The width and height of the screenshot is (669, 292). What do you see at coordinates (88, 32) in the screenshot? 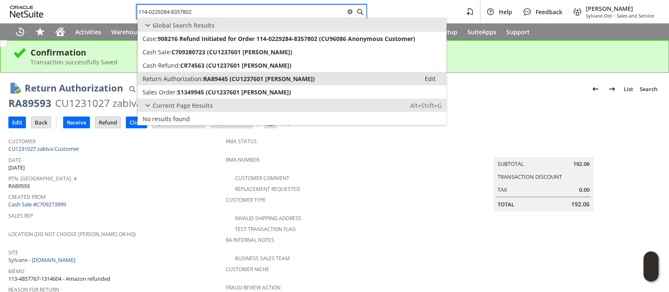
I see `span: Activities` at bounding box center [88, 32].